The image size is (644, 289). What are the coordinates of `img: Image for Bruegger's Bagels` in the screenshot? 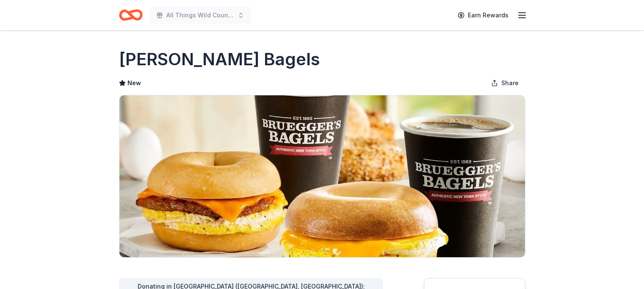 It's located at (322, 176).